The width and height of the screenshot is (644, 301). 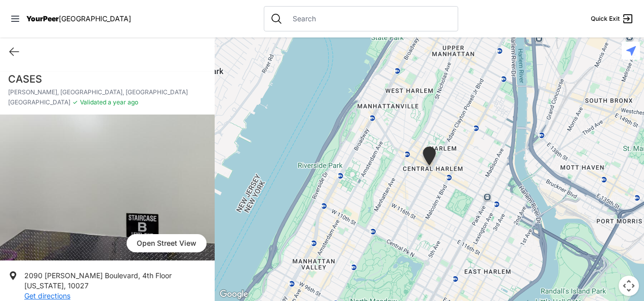 I want to click on img: Google, so click(x=234, y=294).